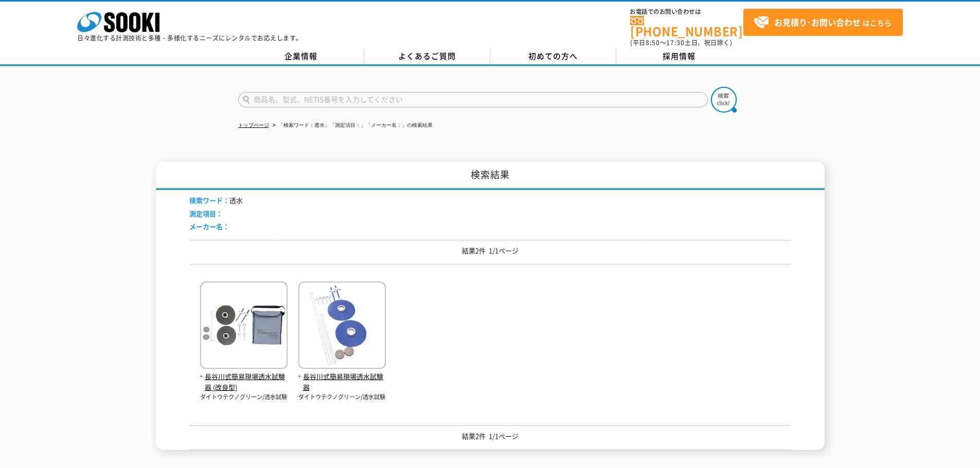  I want to click on span: 17:30, so click(676, 42).